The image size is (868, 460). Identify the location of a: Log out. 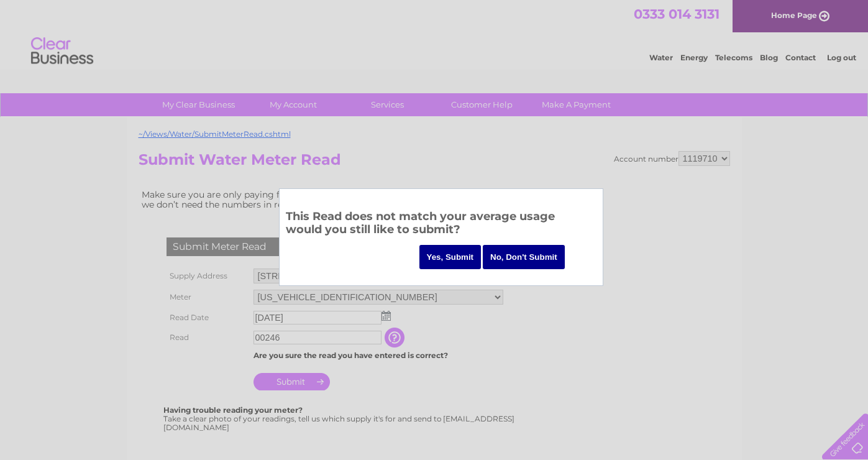
(841, 58).